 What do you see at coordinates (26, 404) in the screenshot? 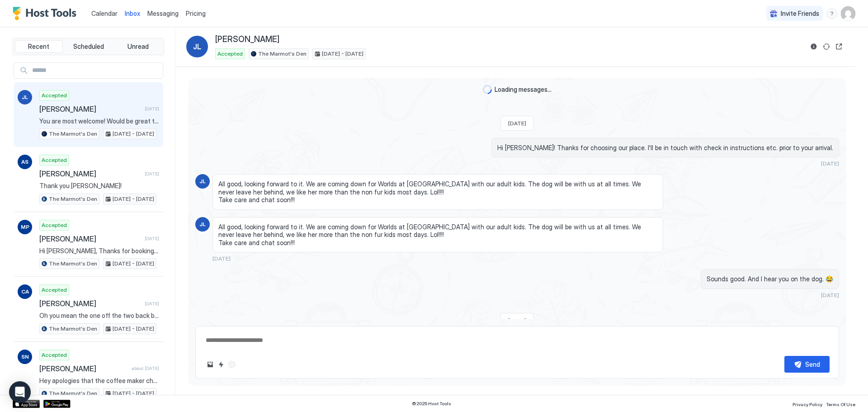
I see `div: App Store` at bounding box center [26, 404].